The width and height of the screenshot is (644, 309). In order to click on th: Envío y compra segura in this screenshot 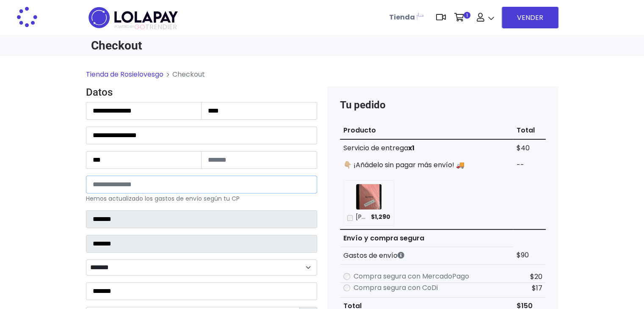, I will do `click(426, 238)`.